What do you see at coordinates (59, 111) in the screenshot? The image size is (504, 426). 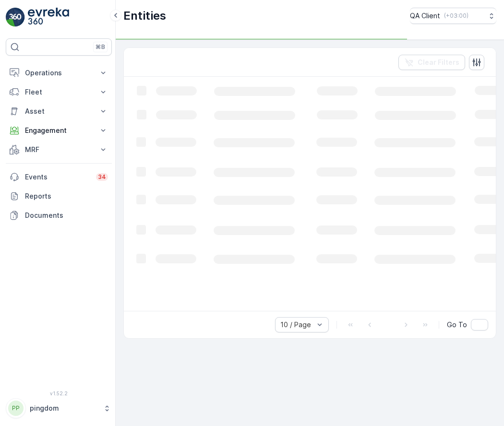 I see `button: Asset` at bounding box center [59, 111].